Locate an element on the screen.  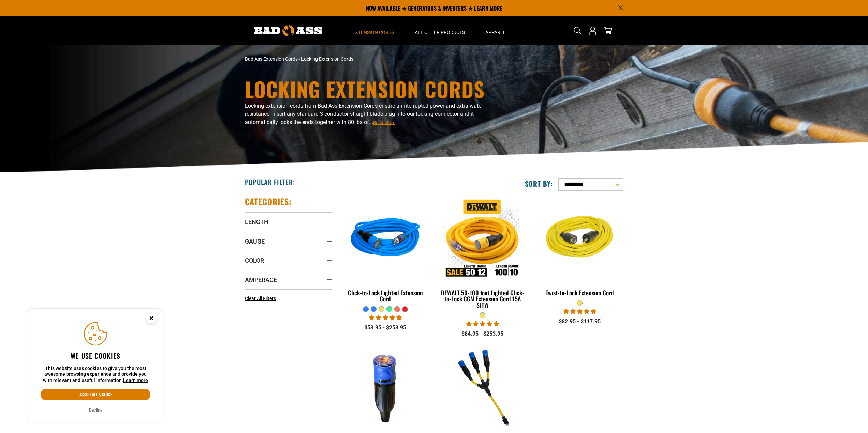
a: DEWALT 50-100 foot Lighted Click-to-Lock CGM Extension Cord 15A SJTW DEWALT 50-100 foot Lighted C... is located at coordinates (483, 254).